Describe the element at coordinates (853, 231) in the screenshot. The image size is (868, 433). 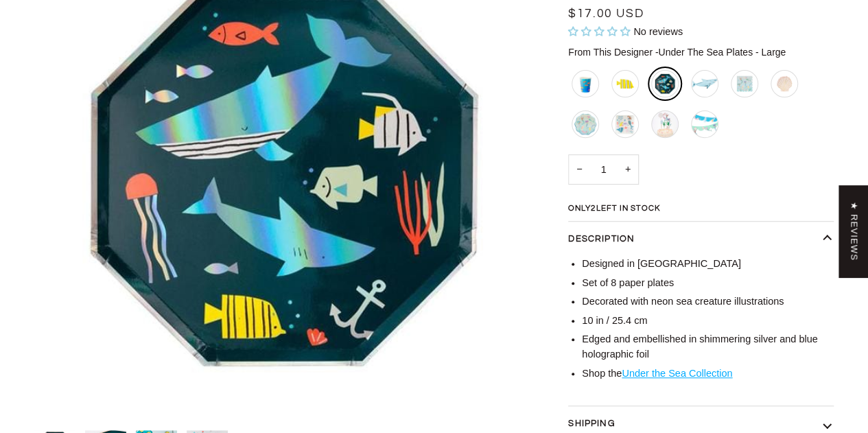
I see `div: Click to open Judge.me floating reviews tab` at that location.